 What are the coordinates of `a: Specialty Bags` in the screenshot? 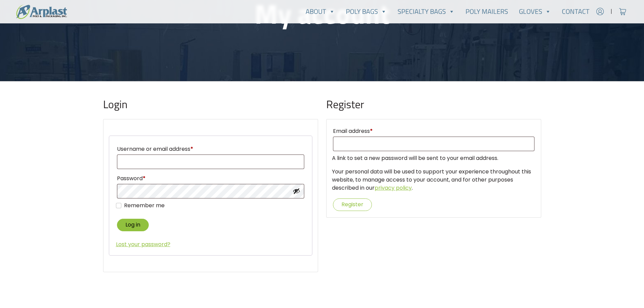 It's located at (426, 11).